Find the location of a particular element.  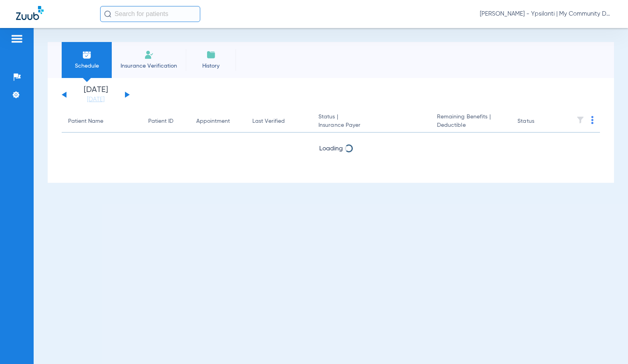

span: Insurance Verification is located at coordinates (148, 66).